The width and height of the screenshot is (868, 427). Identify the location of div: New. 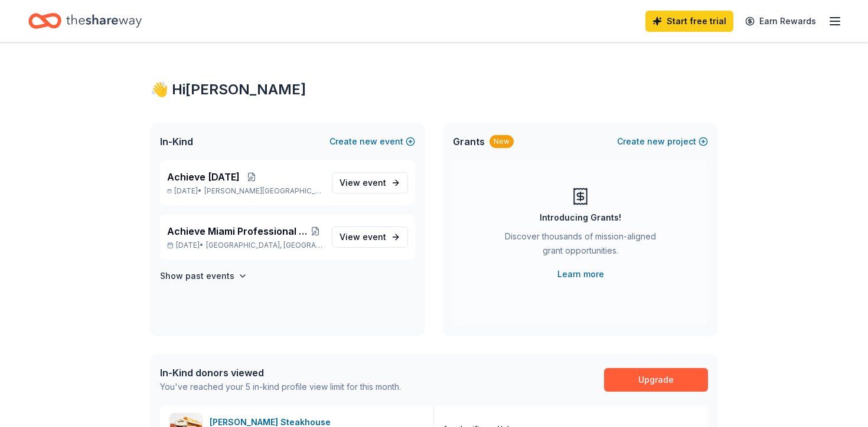
(501, 141).